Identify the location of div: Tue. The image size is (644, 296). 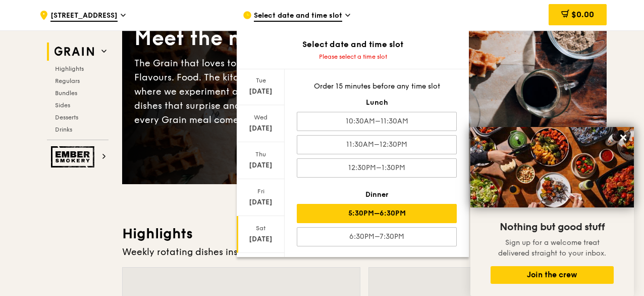
(261, 80).